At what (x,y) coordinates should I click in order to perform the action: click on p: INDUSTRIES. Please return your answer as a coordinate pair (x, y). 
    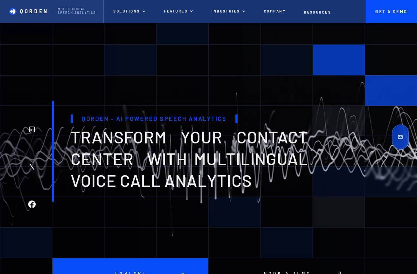
    Looking at the image, I should click on (226, 11).